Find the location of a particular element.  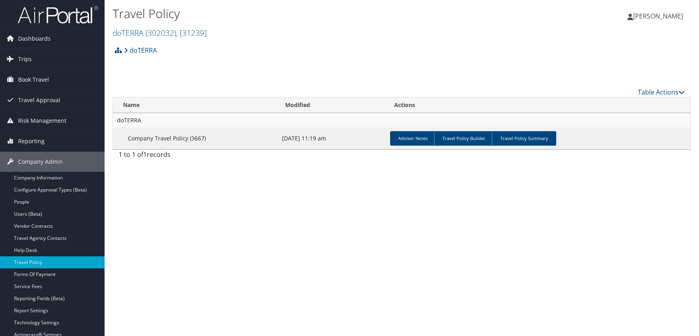

a: Table Actions is located at coordinates (661, 92).